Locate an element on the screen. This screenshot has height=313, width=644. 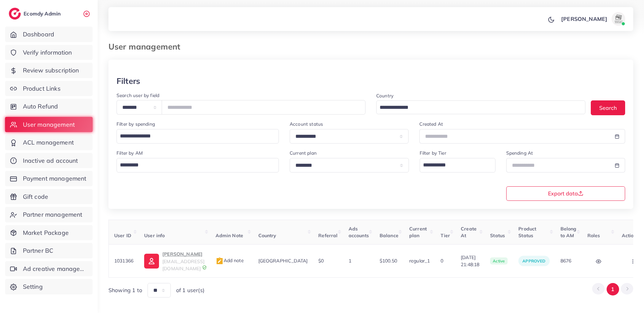
span: regular_1 is located at coordinates (419, 261).